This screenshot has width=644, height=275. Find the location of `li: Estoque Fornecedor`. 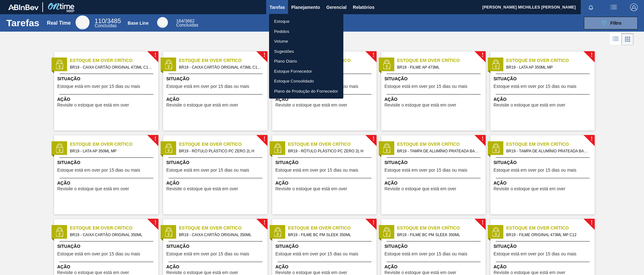

li: Estoque Fornecedor is located at coordinates (306, 72).